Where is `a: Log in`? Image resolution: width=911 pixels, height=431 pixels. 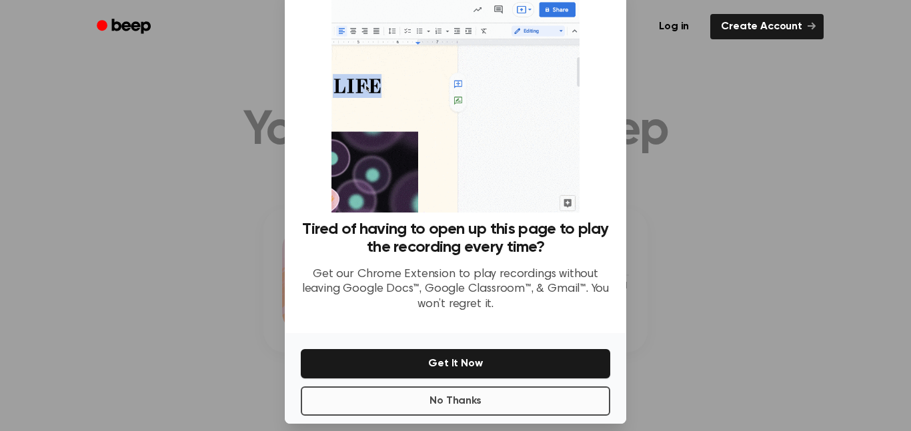 a: Log in is located at coordinates (673, 27).